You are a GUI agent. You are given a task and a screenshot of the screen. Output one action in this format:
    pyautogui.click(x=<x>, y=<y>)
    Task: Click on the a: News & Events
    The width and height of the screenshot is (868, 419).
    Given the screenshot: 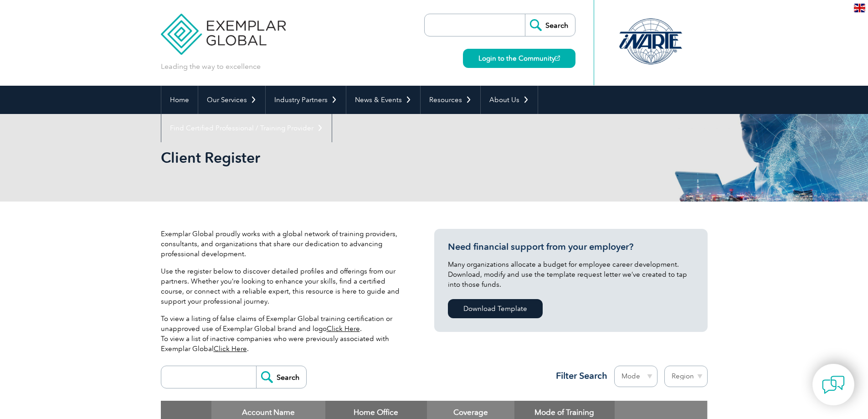 What is the action you would take?
    pyautogui.click(x=383, y=100)
    